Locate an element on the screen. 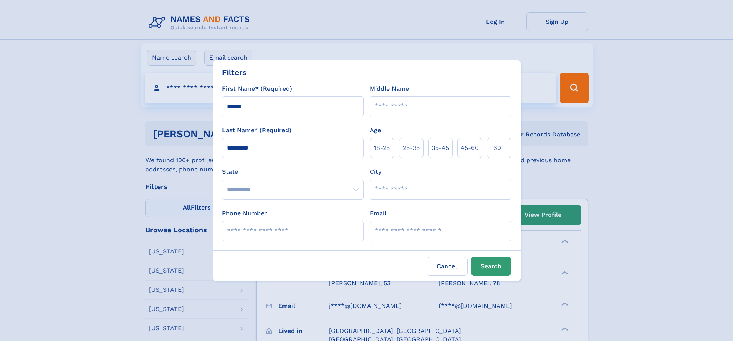  span: 18‑25 is located at coordinates (382, 148).